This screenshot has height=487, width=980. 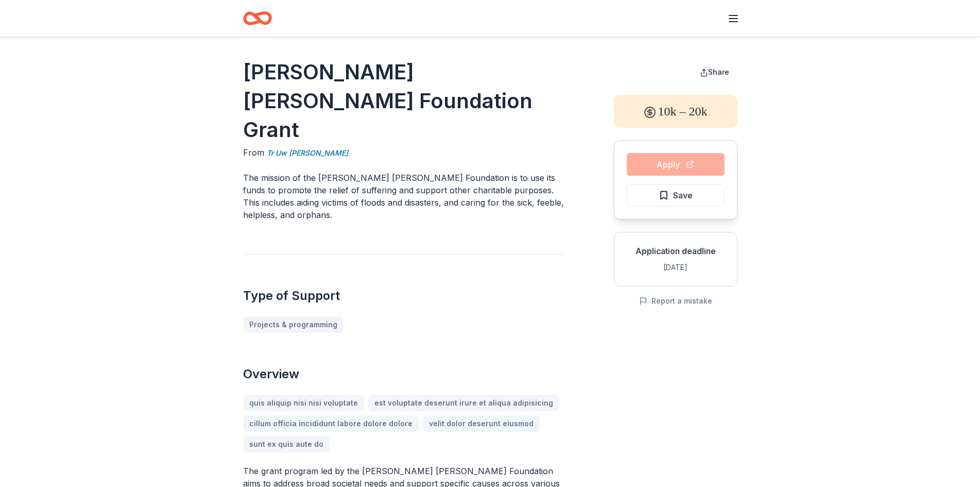 I want to click on div: 10k – 20k, so click(x=676, y=111).